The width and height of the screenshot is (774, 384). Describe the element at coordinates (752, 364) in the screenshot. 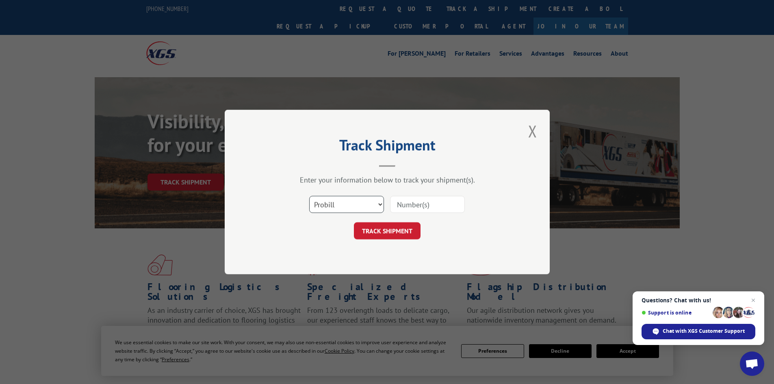

I see `a: Open chat` at that location.